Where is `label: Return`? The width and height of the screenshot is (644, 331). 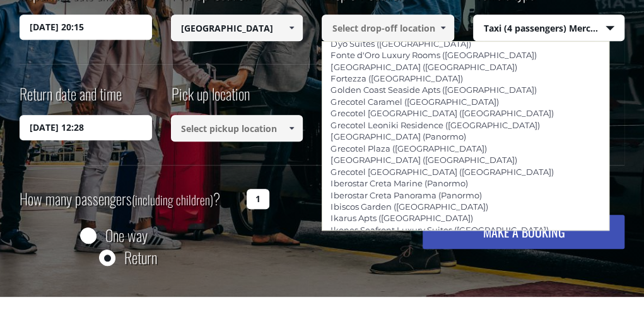 label: Return is located at coordinates (141, 257).